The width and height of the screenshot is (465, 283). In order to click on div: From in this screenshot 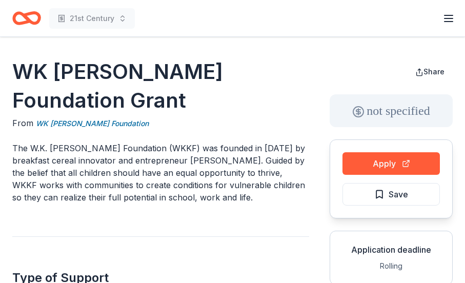, I will do `click(160, 123)`.